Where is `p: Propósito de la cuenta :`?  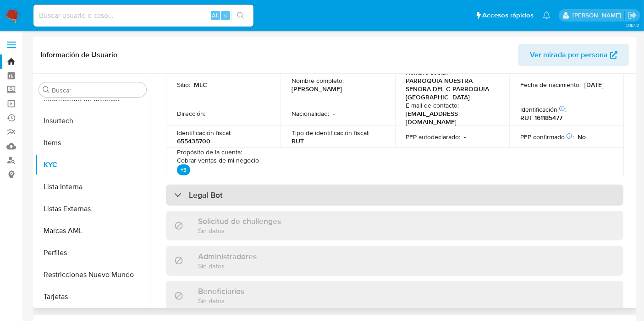 p: Propósito de la cuenta : is located at coordinates (210, 152).